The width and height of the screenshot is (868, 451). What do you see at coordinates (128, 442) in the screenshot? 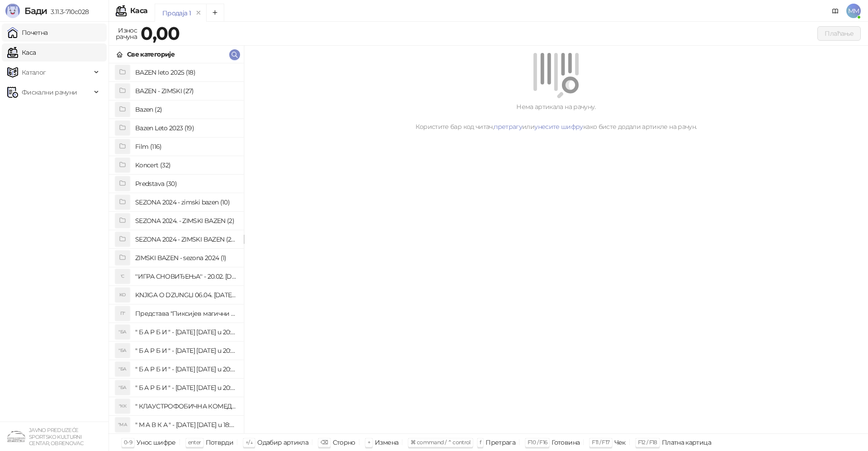
I see `span: 0-9` at bounding box center [128, 442].